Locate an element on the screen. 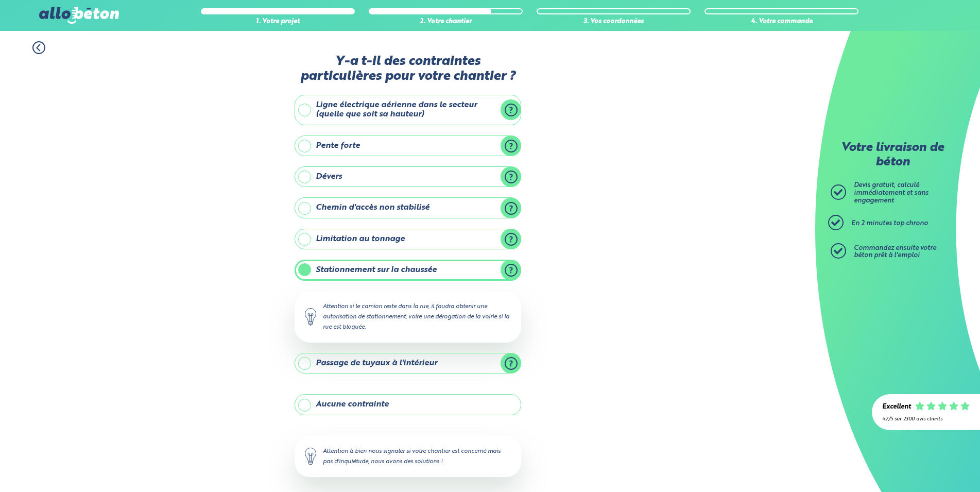 The height and width of the screenshot is (492, 980). div: Attention si le camion reste dans la rue, il faudra obtenir une autorisation de stationnement, vo... is located at coordinates (408, 317).